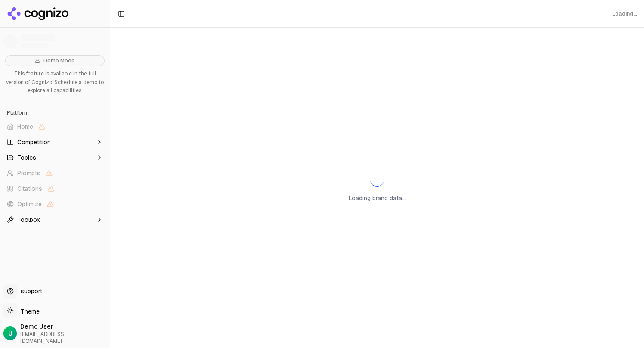  I want to click on button: Toolbox, so click(55, 220).